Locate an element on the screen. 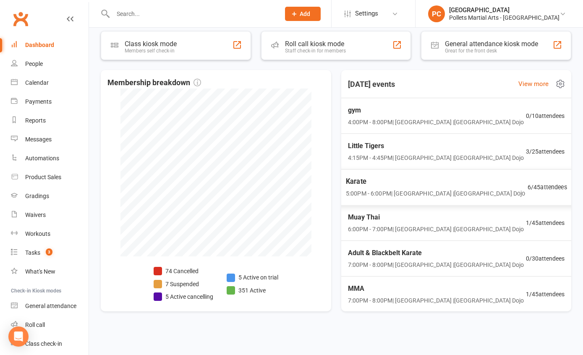 The width and height of the screenshot is (583, 355). div: General attendance kiosk mode is located at coordinates (492, 44).